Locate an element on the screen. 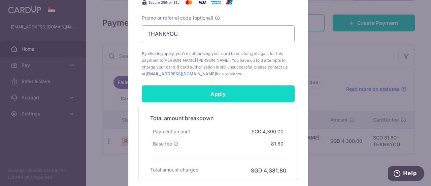 The height and width of the screenshot is (186, 431). span: Promo or referral code (optional) is located at coordinates (178, 18).